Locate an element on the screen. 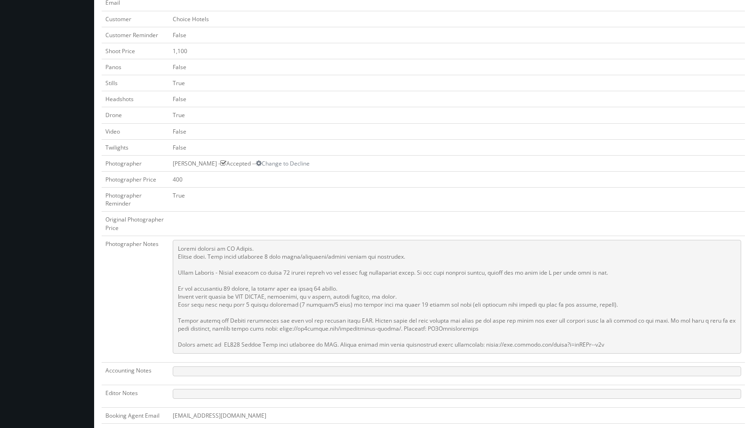 The height and width of the screenshot is (428, 752). td: Stills is located at coordinates (135, 83).